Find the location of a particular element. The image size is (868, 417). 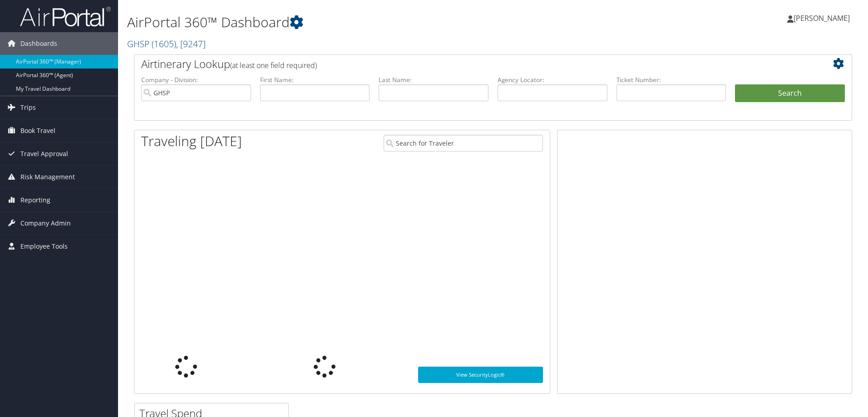

label: Company - Division: is located at coordinates (196, 80).